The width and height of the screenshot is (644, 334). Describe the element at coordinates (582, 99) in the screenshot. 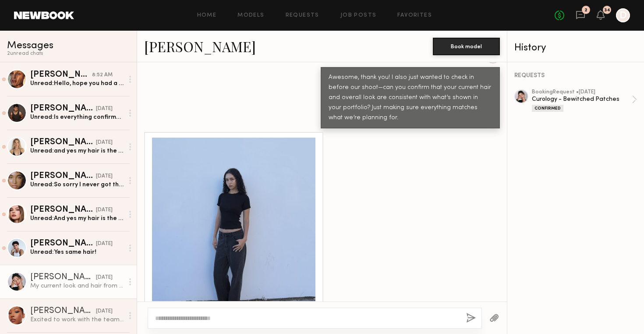

I see `div: Curology - Bewitched Patches` at that location.